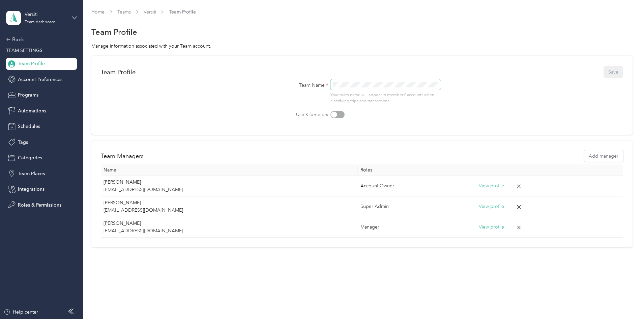  I want to click on div: Team dashboard, so click(40, 22).